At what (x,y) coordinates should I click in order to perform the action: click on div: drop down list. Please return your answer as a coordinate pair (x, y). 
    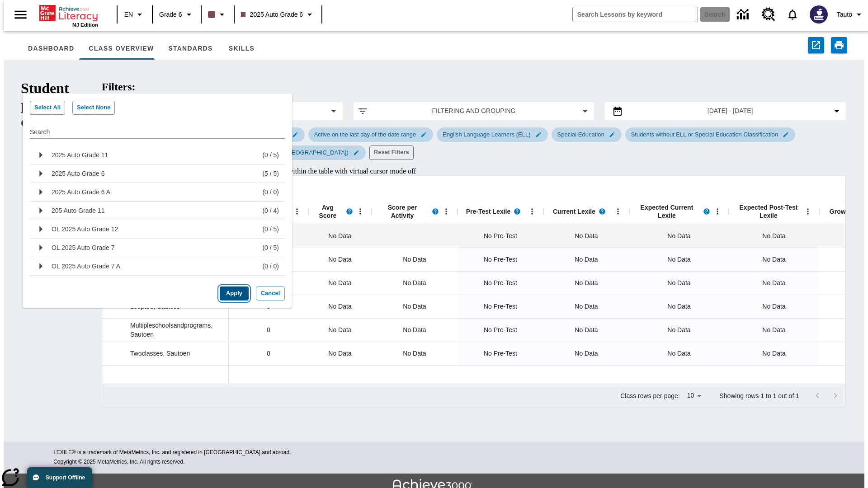
    Looking at the image, I should click on (157, 200).